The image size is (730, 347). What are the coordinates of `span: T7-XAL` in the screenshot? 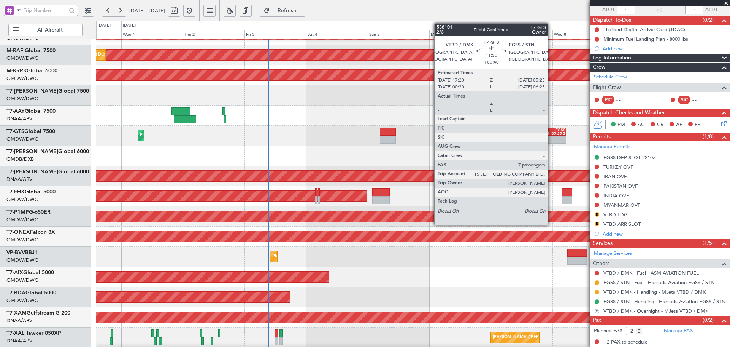 It's located at (15, 333).